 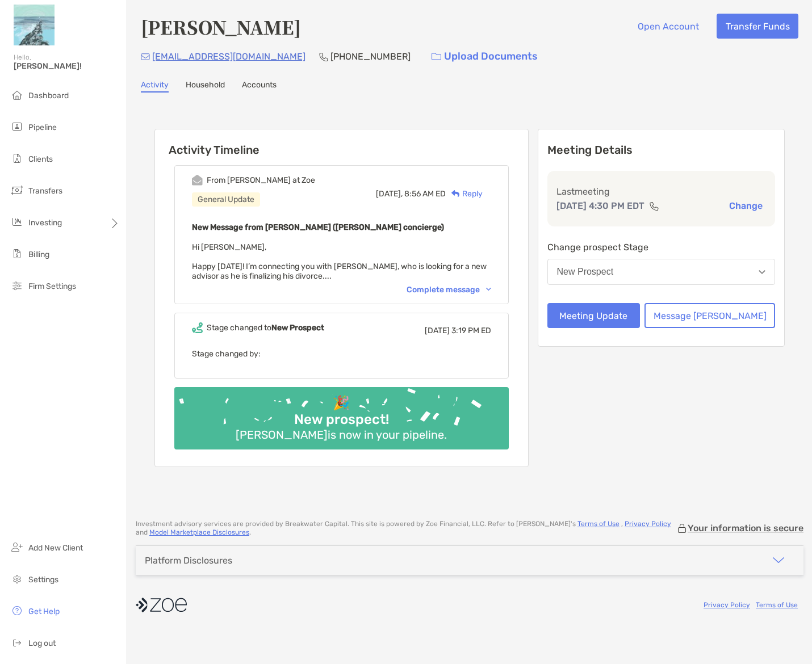 What do you see at coordinates (17, 611) in the screenshot?
I see `img: get-help icon` at bounding box center [17, 611].